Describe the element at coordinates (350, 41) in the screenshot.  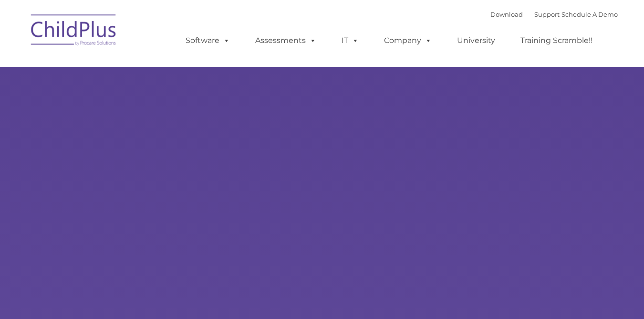
I see `a: IT` at that location.